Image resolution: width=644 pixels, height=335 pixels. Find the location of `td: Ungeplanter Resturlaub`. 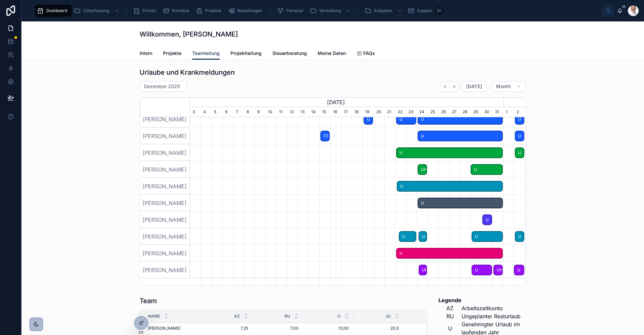

td: Ungeplanter Resturlaub is located at coordinates (494, 317).